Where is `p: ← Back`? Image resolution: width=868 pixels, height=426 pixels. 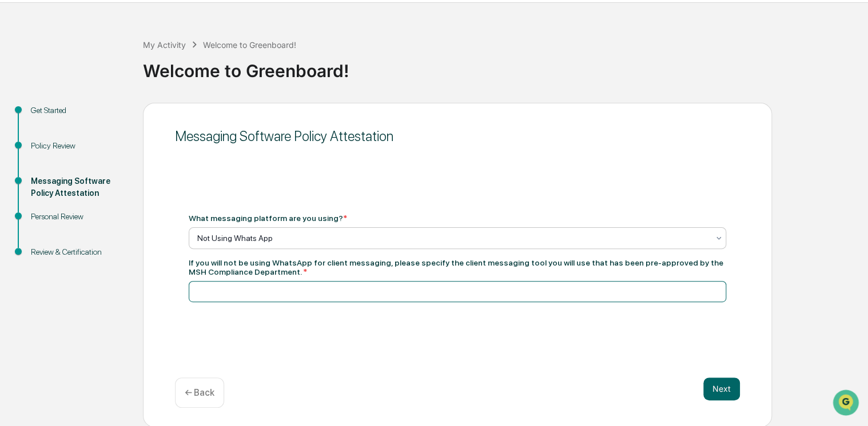 p: ← Back is located at coordinates (200, 393).